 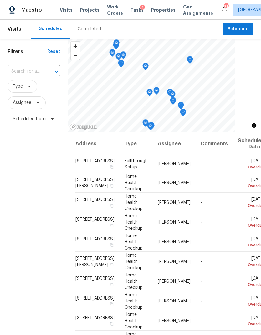 What do you see at coordinates (136, 164) in the screenshot?
I see `span: Fallthrough Setup` at bounding box center [136, 164].